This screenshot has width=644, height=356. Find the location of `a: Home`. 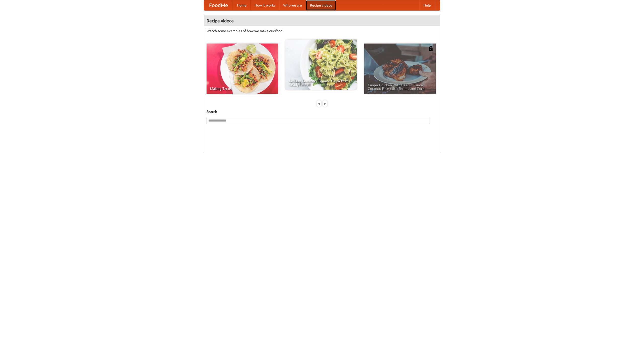

a: Home is located at coordinates (242, 6).